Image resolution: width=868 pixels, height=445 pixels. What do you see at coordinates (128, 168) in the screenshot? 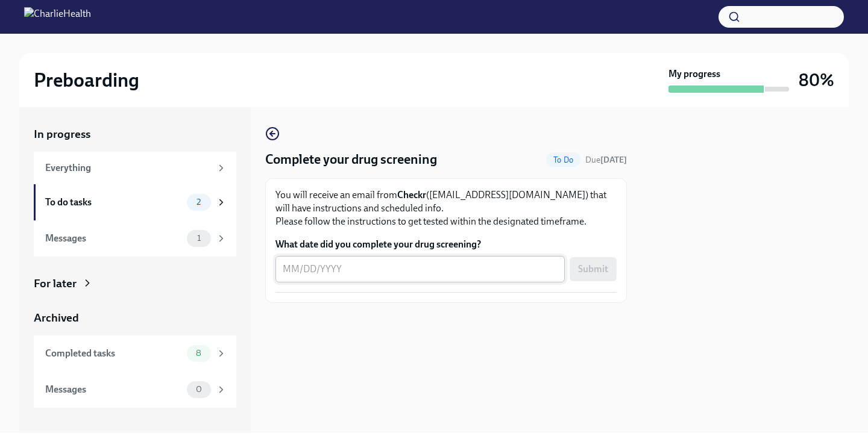
I see `div: Everything` at bounding box center [128, 168].